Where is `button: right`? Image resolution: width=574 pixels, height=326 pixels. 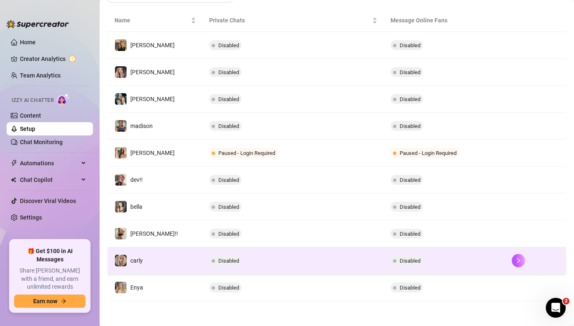 button: right is located at coordinates (518, 261).